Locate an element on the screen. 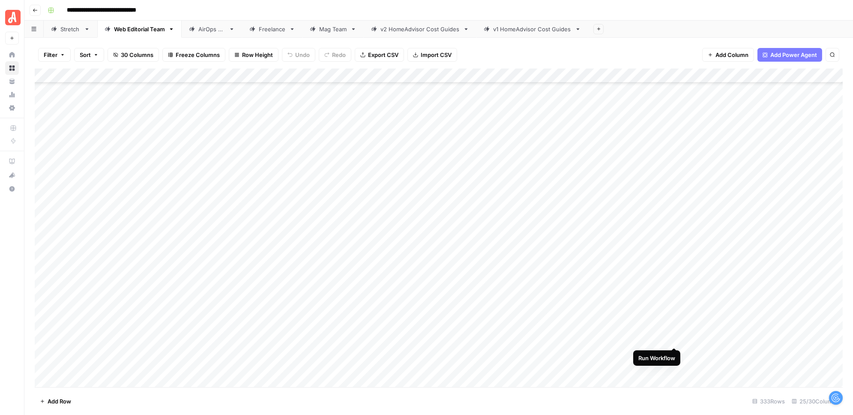 The image size is (853, 415). button: Add Row is located at coordinates (55, 401).